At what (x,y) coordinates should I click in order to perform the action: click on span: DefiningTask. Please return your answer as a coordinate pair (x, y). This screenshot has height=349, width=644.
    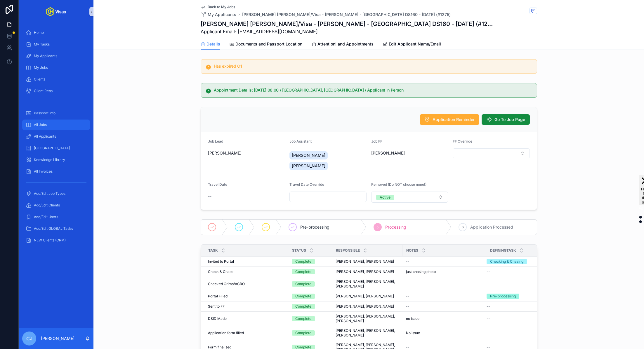
    Looking at the image, I should click on (503, 250).